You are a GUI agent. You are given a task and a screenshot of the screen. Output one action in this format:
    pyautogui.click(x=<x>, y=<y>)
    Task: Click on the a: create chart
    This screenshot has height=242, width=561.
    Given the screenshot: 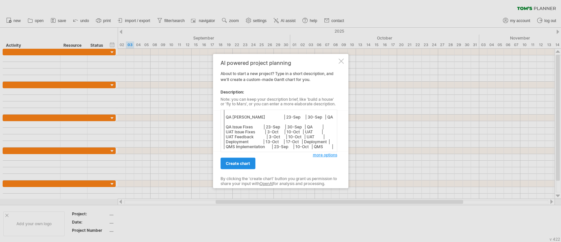 What is the action you would take?
    pyautogui.click(x=238, y=163)
    